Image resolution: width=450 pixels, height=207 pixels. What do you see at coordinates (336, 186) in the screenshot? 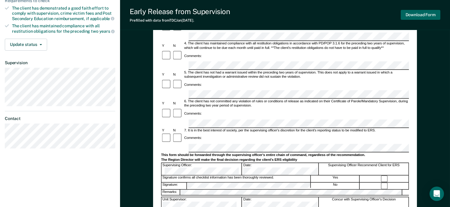
I see `div: No` at bounding box center [336, 186].